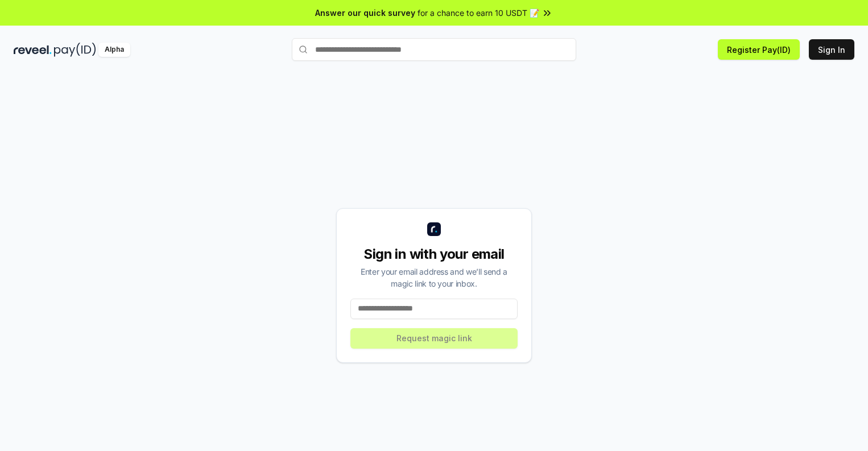 Image resolution: width=868 pixels, height=451 pixels. Describe the element at coordinates (366, 12) in the screenshot. I see `span: Answer our quick survey` at that location.